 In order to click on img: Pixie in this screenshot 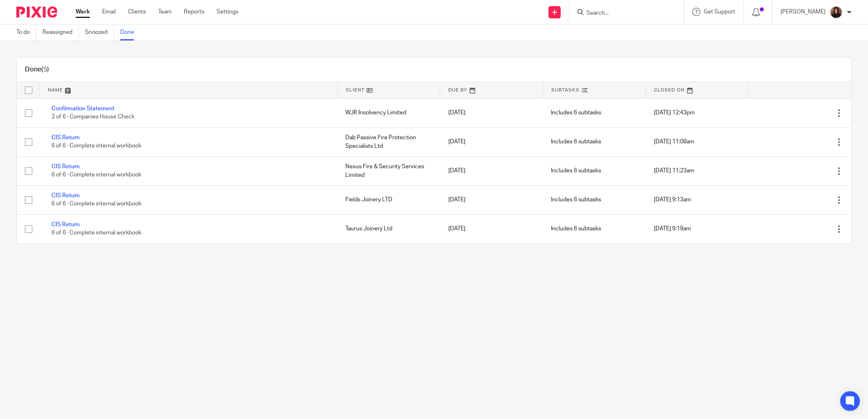, I will do `click(37, 12)`.